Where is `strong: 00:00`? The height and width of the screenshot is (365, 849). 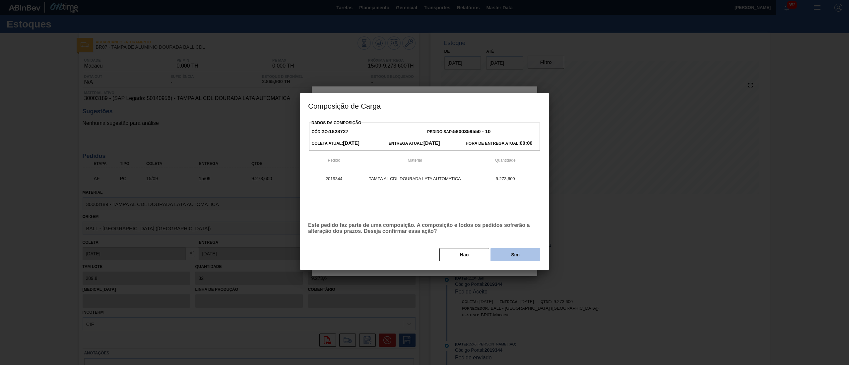 strong: 00:00 is located at coordinates (526, 143).